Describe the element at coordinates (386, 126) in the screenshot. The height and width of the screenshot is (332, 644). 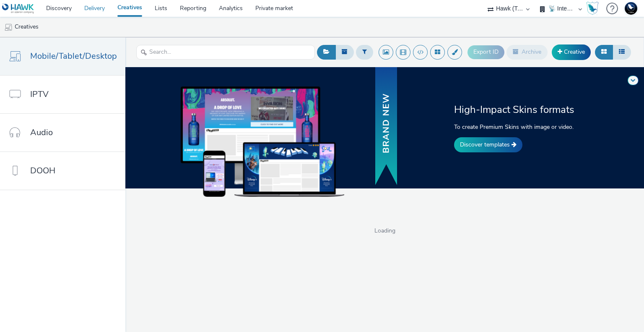
I see `img: banner with new text` at that location.